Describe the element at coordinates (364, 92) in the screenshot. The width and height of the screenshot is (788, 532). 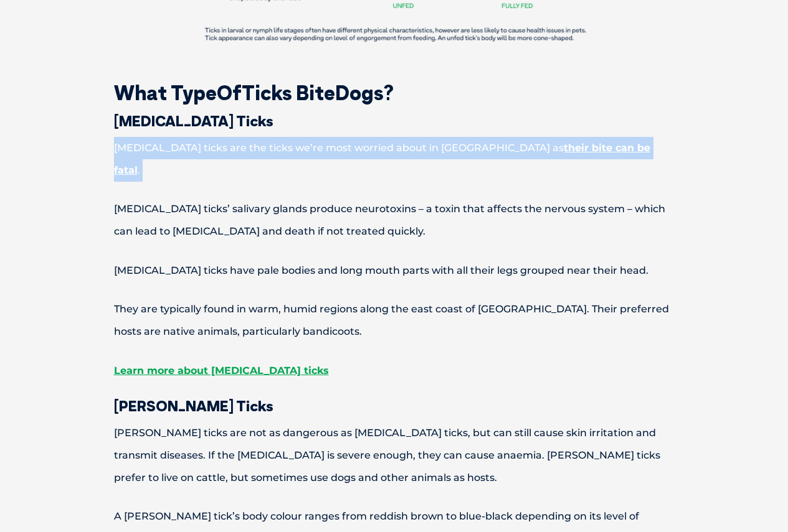
I see `span: Dogs?` at that location.